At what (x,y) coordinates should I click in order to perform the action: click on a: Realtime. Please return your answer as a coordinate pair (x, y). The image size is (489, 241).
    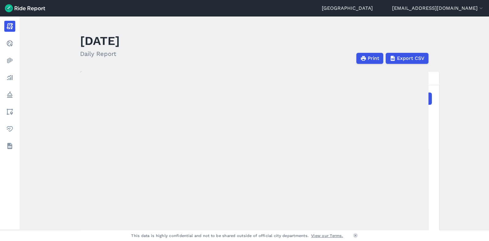
    Looking at the image, I should click on (10, 43).